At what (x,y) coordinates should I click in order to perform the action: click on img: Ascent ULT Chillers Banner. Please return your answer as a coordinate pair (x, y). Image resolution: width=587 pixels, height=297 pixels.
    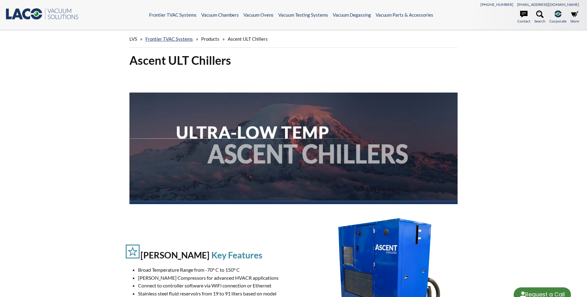
    Looking at the image, I should click on (294, 138).